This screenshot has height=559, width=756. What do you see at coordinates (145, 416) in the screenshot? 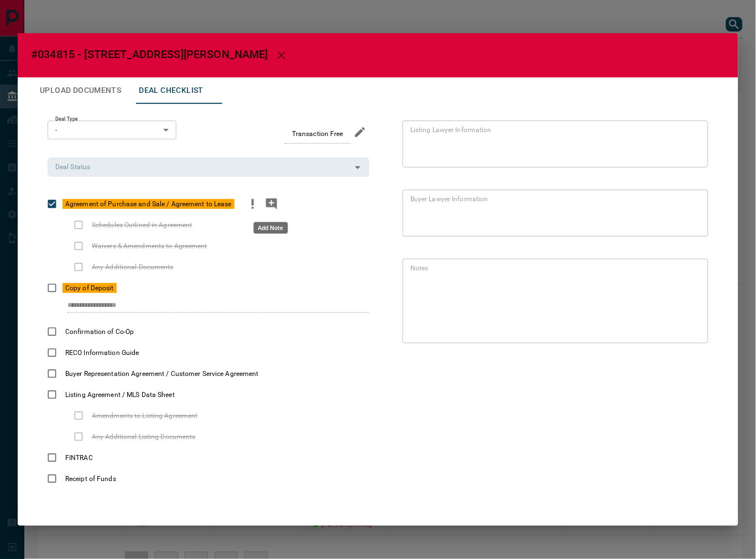
I see `span: Amendments to Listing Agreement` at bounding box center [145, 416].